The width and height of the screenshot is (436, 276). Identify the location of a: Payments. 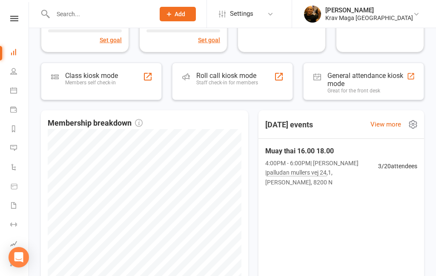
(20, 110).